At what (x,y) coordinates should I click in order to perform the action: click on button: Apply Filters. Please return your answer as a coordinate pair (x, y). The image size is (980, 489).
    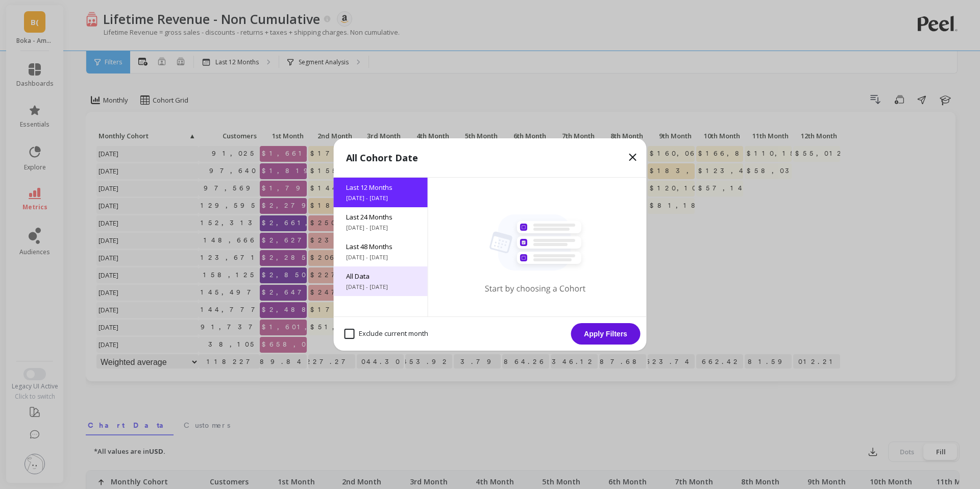
    Looking at the image, I should click on (605, 334).